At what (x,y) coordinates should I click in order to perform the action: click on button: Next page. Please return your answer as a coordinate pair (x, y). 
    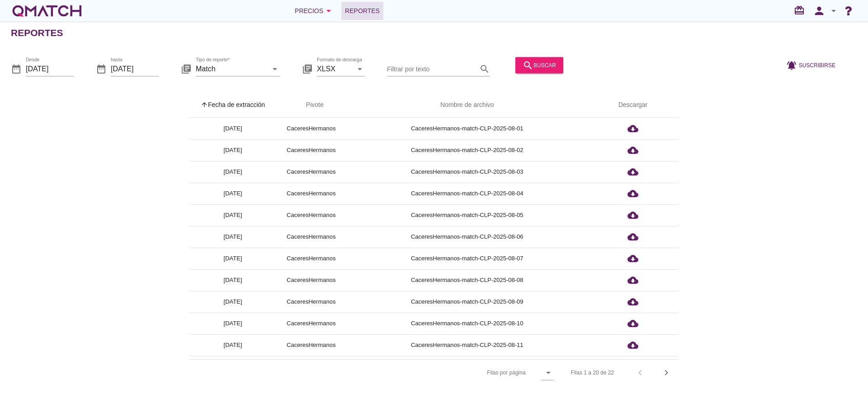
    Looking at the image, I should click on (666, 373).